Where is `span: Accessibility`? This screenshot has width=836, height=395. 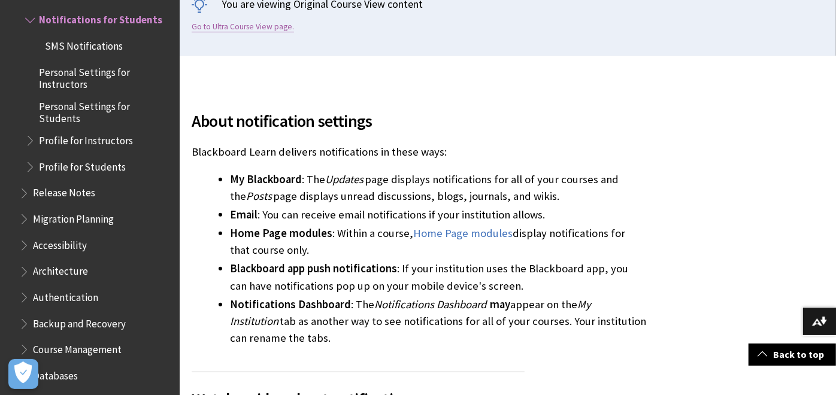
span: Accessibility is located at coordinates (60, 243).